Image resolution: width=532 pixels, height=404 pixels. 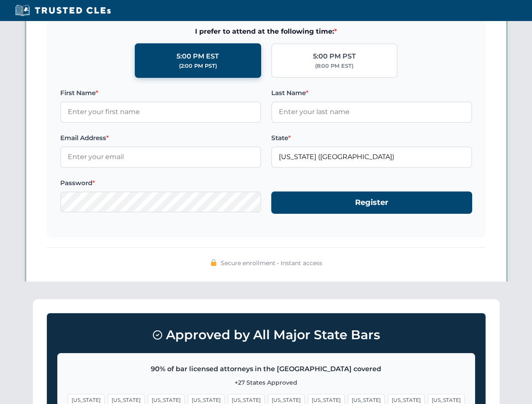 I want to click on label: First Name, so click(x=161, y=93).